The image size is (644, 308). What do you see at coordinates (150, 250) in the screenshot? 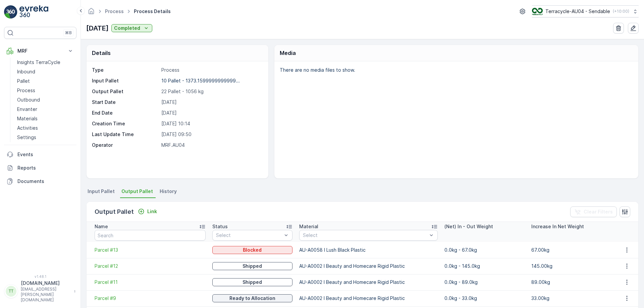
I see `span: Parcel #13` at bounding box center [150, 250].